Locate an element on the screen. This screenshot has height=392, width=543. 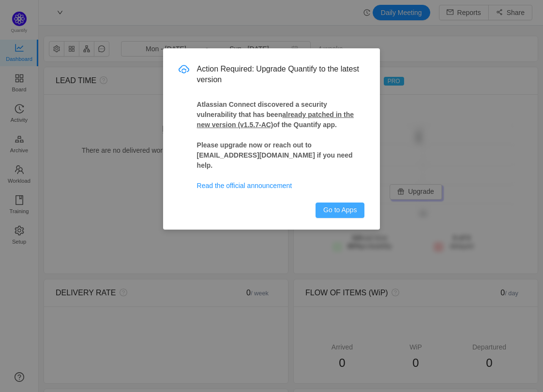
u: already patched in the new version (v1.5.7-AC) is located at coordinates (275, 119).